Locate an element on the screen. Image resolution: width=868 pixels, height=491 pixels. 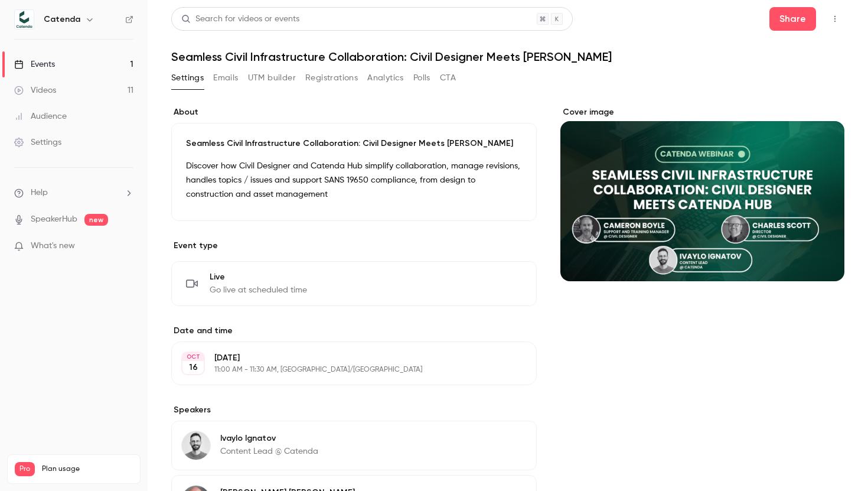
label: Speakers is located at coordinates (353, 410).